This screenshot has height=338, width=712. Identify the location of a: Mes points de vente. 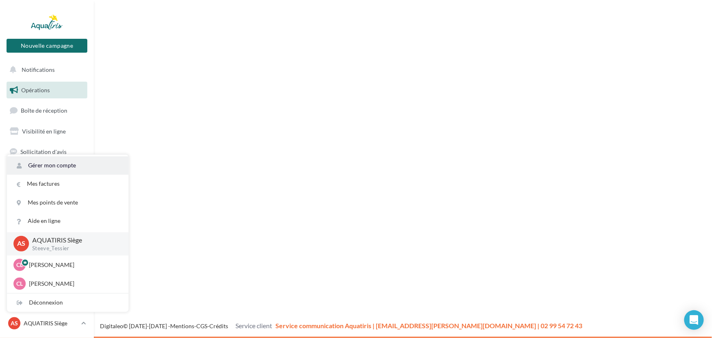
(68, 202).